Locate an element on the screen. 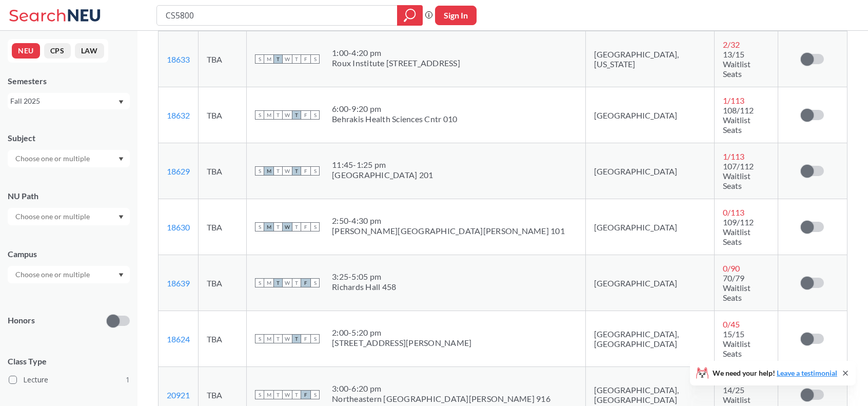 The width and height of the screenshot is (868, 406). div: Richards Hall 458 is located at coordinates (364, 287).